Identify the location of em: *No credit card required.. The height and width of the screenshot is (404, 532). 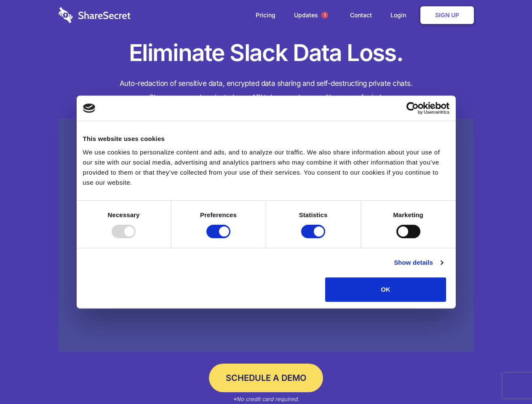
(266, 399).